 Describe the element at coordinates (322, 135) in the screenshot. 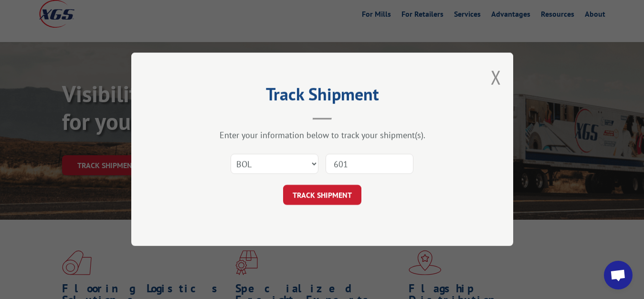

I see `div: Enter your information below to track your shipment(s).` at that location.